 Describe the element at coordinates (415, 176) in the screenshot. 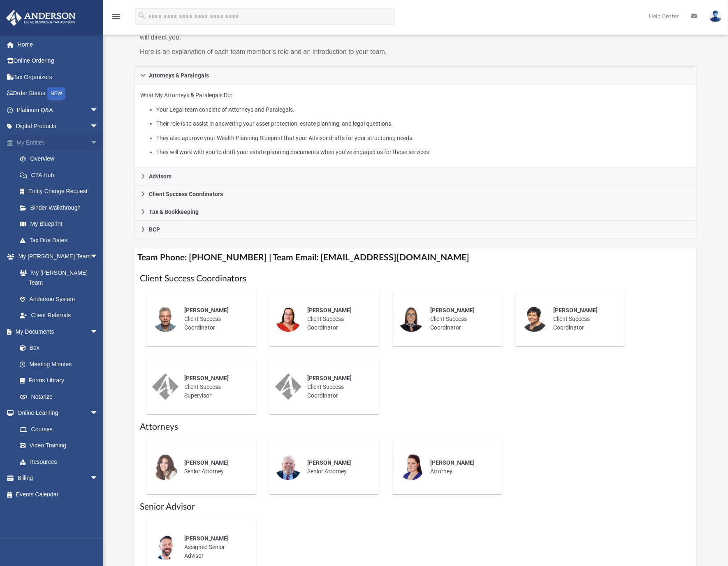

I see `a: Advisors` at that location.